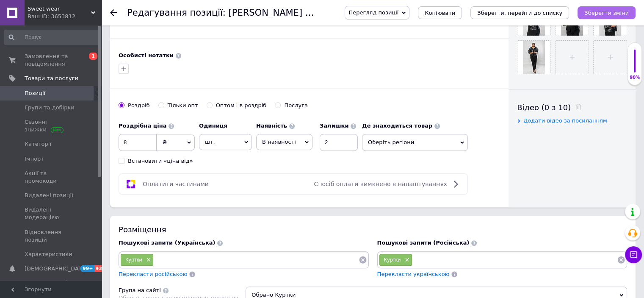  I want to click on div: Група на сайті, so click(140, 290).